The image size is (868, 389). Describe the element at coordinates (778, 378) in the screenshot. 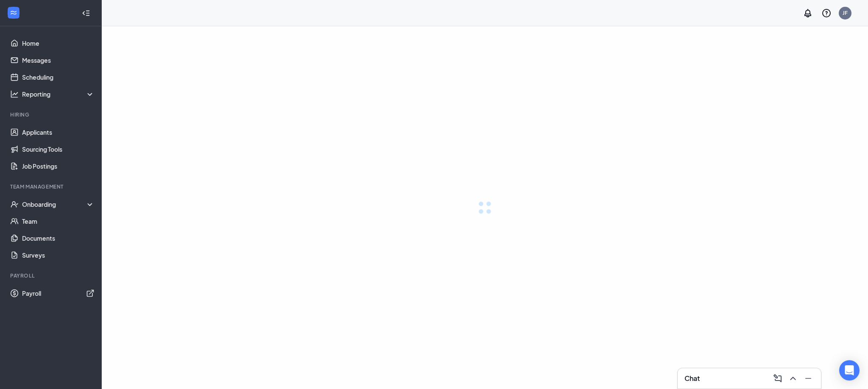

I see `svg: ComposeMessage` at that location.